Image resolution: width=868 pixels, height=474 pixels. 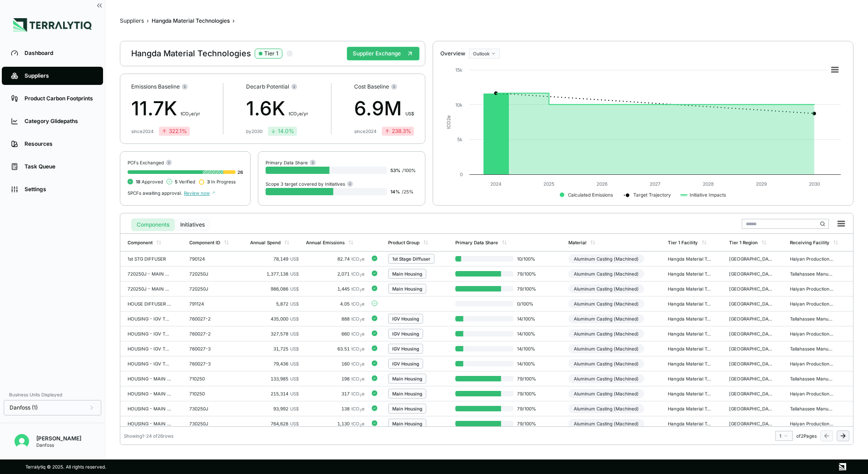 What do you see at coordinates (59, 121) in the screenshot?
I see `div: Category Glidepaths` at bounding box center [59, 121].